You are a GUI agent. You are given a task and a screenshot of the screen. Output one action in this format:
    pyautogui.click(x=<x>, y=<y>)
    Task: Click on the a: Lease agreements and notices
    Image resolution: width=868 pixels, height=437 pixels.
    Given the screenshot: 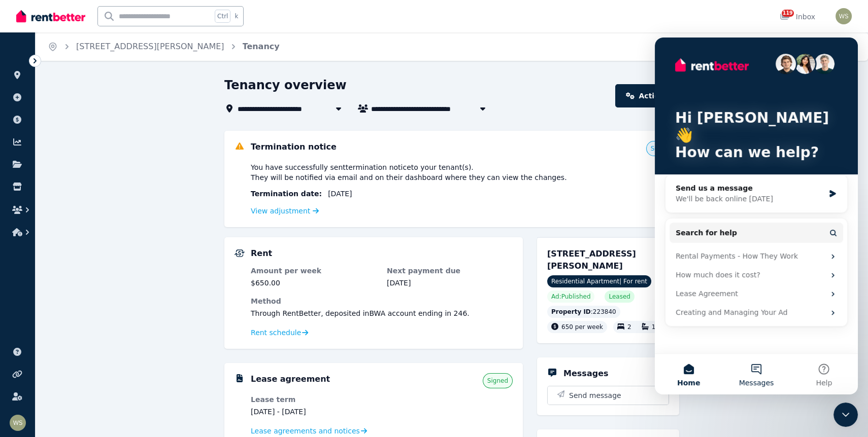 What is the action you would take?
    pyautogui.click(x=309, y=431)
    